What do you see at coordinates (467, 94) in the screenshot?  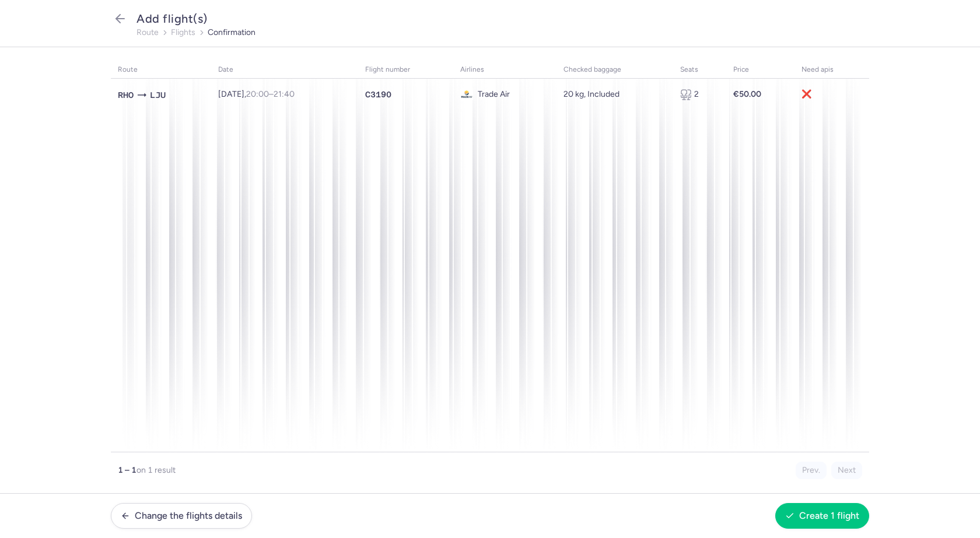 I see `figure: C3 airline logo` at bounding box center [467, 94].